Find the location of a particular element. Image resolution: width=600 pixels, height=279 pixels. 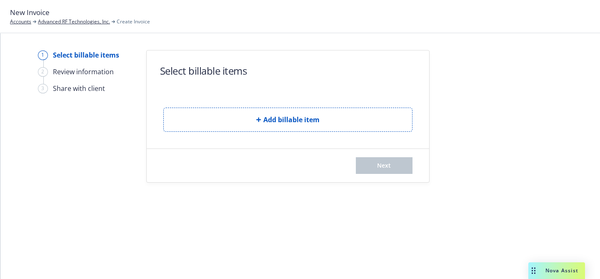

div: Drag to move is located at coordinates (534, 271).